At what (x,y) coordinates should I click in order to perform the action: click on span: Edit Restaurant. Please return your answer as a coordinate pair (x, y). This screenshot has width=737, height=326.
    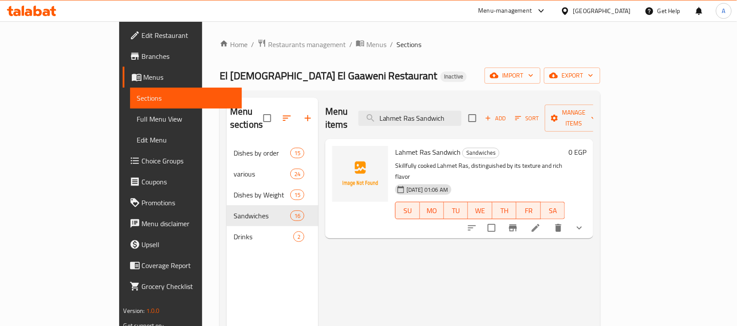
    Looking at the image, I should click on (189, 35).